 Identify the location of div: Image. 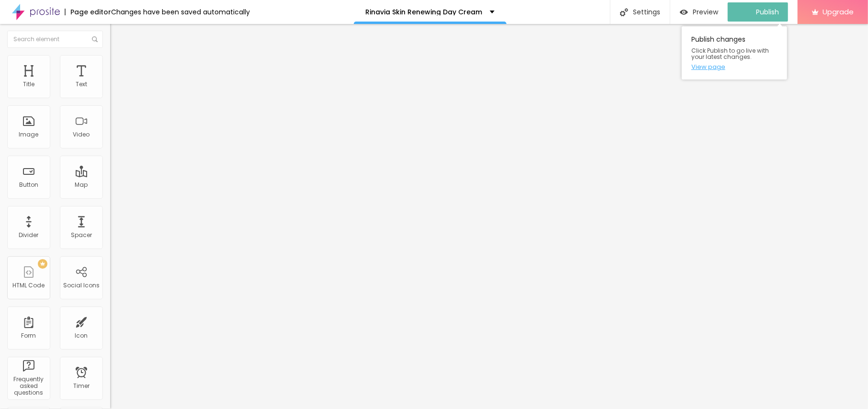
(29, 135).